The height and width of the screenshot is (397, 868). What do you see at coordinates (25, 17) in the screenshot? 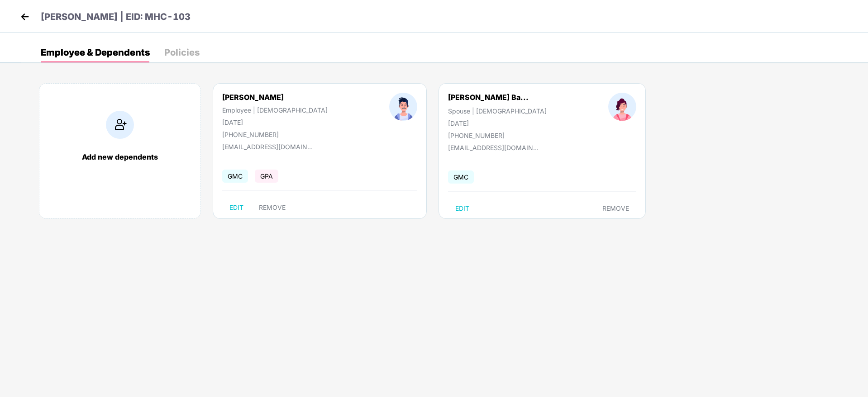
I see `img: back` at bounding box center [25, 17].